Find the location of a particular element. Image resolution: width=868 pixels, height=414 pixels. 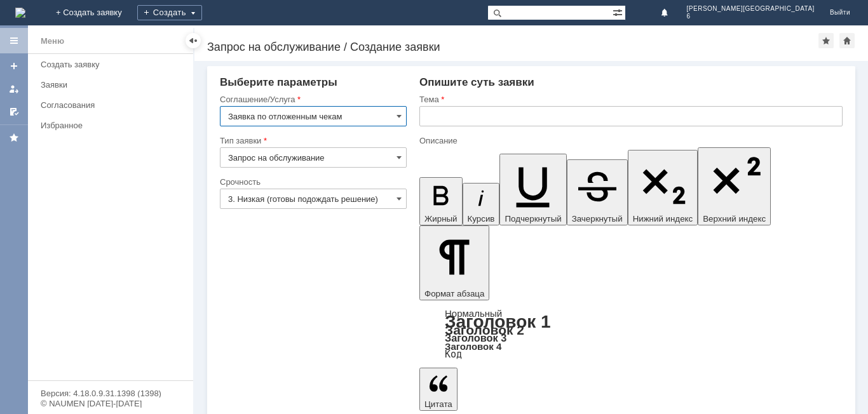

a: Заголовок 2 is located at coordinates (485, 330).